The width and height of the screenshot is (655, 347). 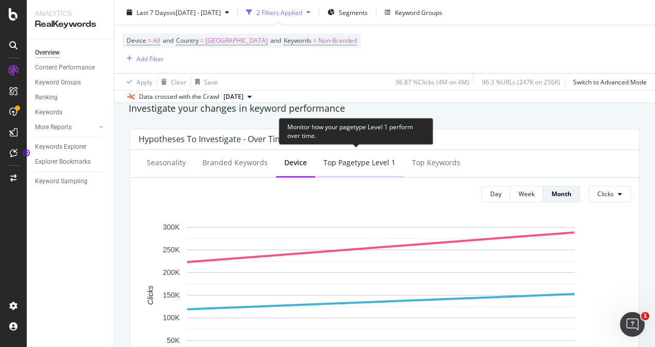 I want to click on div: Investigate your changes in keyword performance, so click(x=385, y=109).